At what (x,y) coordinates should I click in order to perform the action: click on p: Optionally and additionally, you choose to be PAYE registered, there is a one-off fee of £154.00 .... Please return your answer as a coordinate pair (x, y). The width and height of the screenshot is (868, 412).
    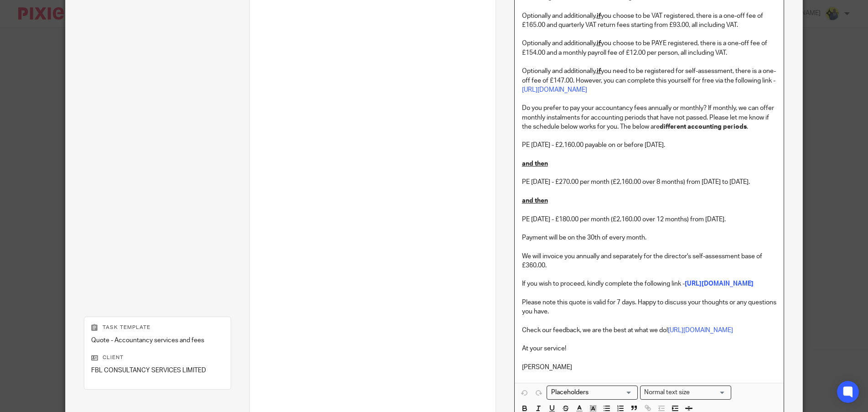
    Looking at the image, I should click on (649, 48).